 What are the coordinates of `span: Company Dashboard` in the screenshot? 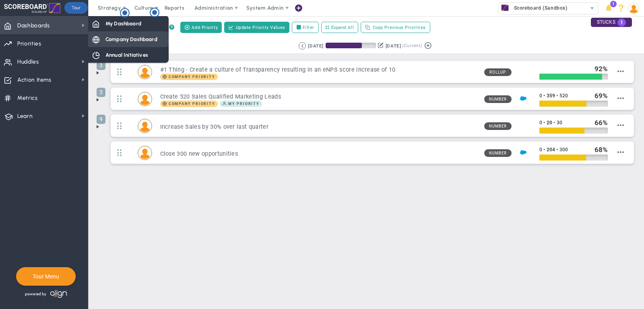 It's located at (131, 39).